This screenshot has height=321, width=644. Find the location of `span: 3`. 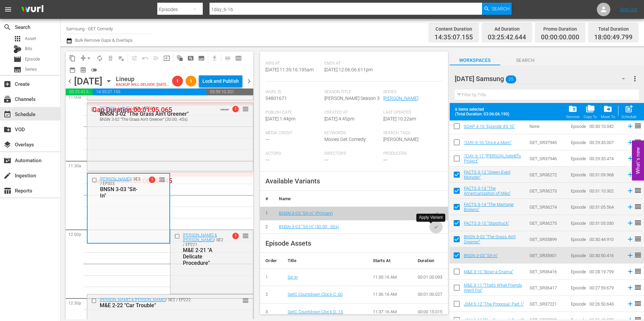

span: 3 is located at coordinates (325, 50).